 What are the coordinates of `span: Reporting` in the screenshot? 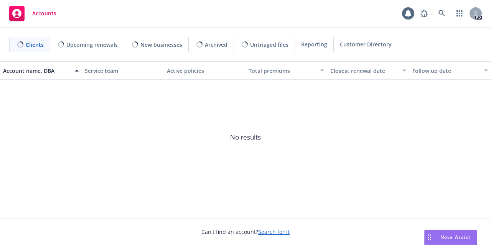 It's located at (314, 44).